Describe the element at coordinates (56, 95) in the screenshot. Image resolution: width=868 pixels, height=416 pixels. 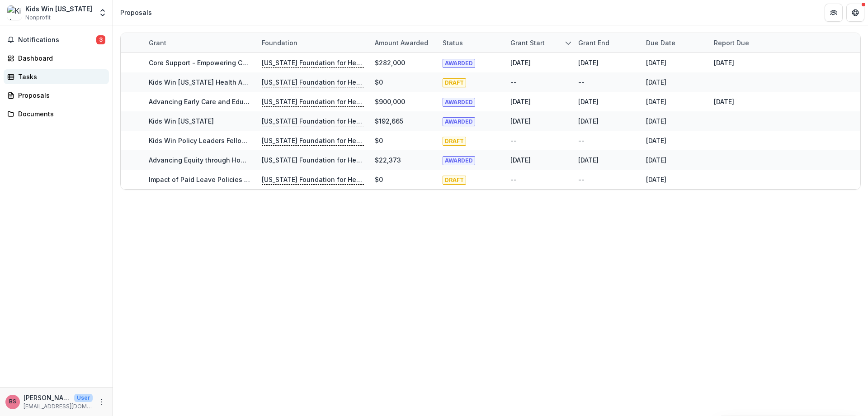
I see `a: Proposals` at that location.